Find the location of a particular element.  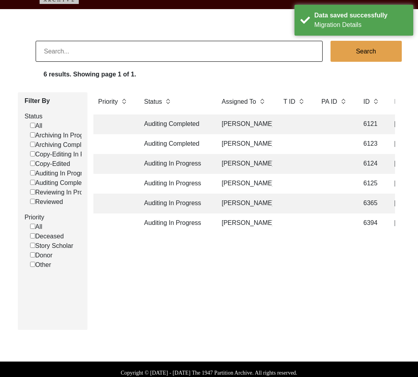

td: 6124 is located at coordinates (371, 164).